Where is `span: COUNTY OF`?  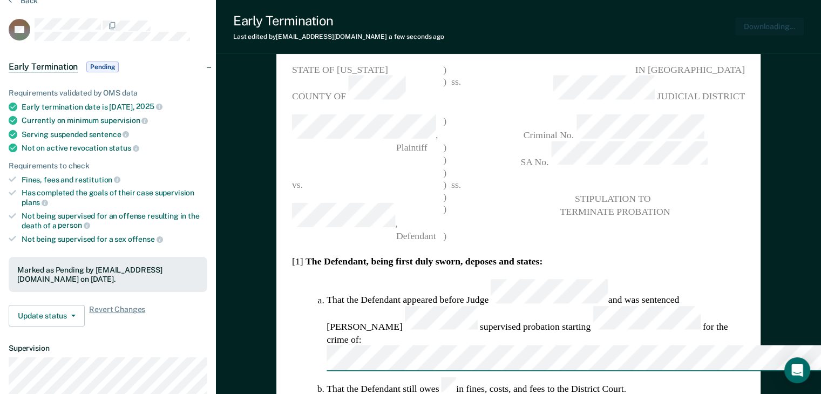
span: COUNTY OF is located at coordinates (368, 89).